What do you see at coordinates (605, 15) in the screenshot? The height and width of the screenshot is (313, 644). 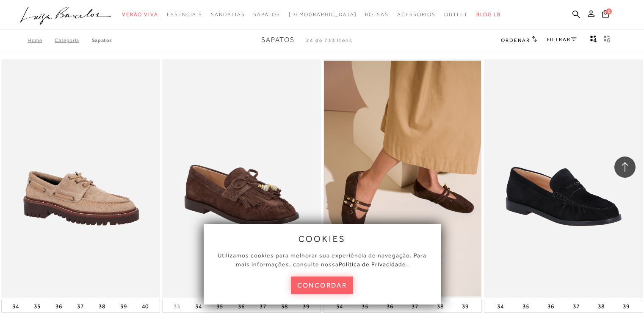 I see `button: 0` at bounding box center [605, 15].